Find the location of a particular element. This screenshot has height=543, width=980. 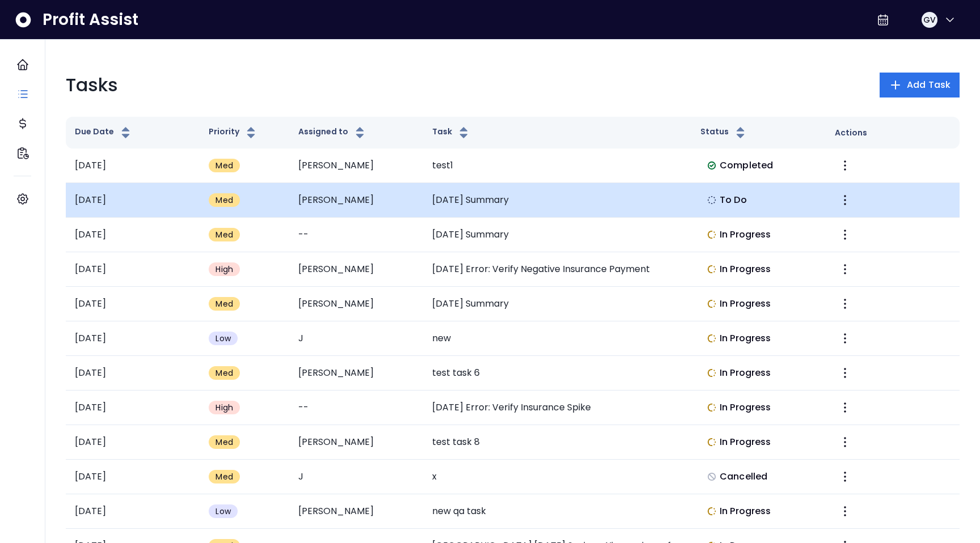

span: Completed is located at coordinates (746, 165).